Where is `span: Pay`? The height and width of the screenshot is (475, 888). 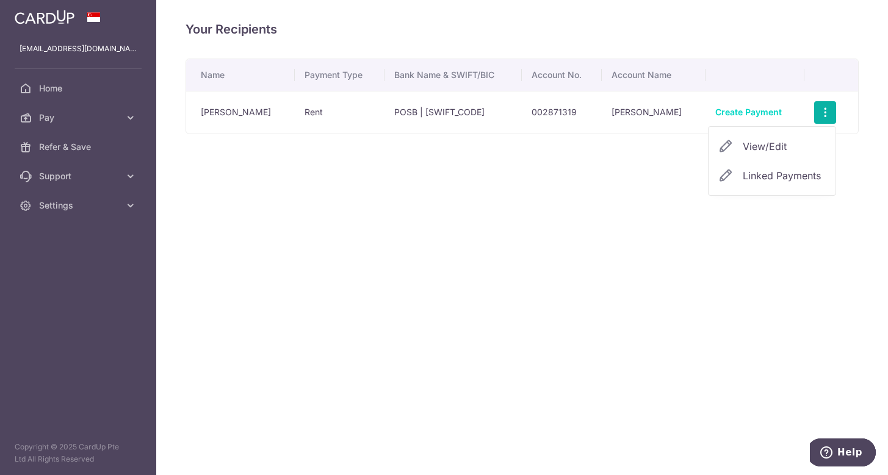 span: Pay is located at coordinates (79, 118).